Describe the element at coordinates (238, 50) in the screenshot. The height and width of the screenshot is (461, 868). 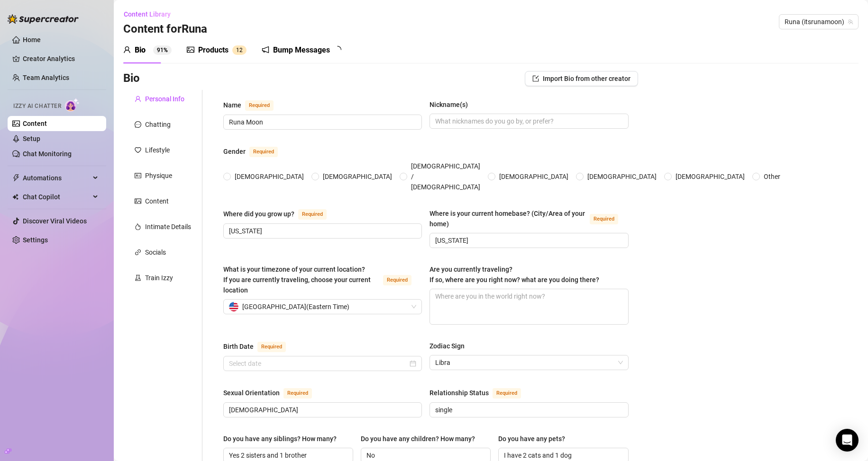
I see `span: 1` at that location.